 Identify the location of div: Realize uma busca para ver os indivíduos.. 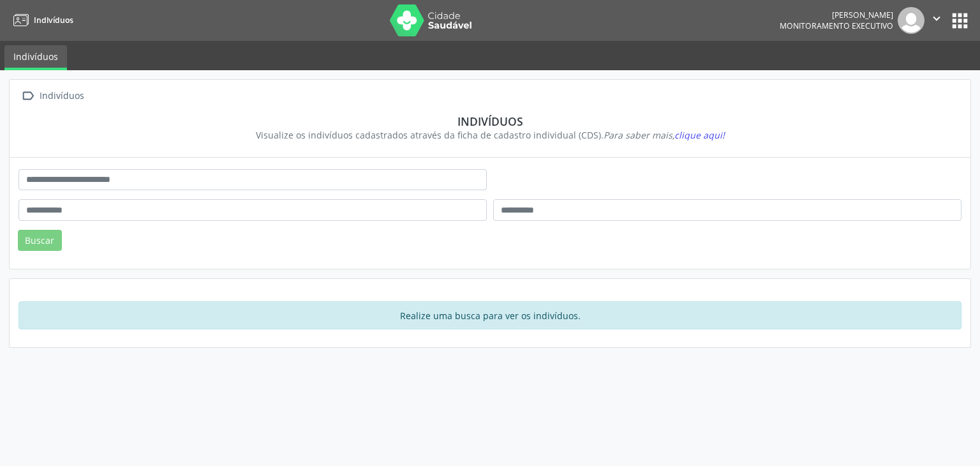
(490, 315).